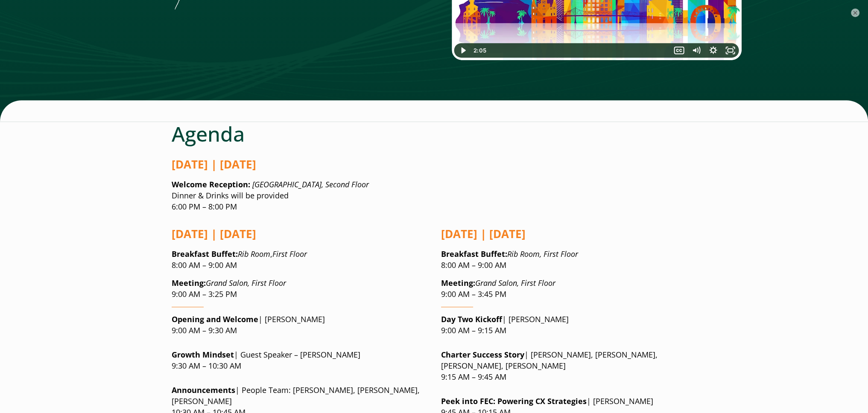 The height and width of the screenshot is (413, 868). What do you see at coordinates (471, 319) in the screenshot?
I see `strong: Day Two Kickoff` at bounding box center [471, 319].